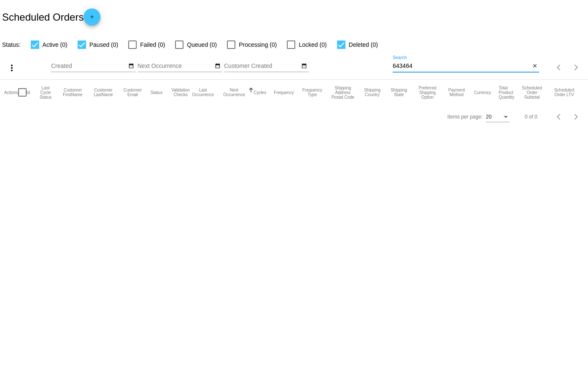 This screenshot has height=377, width=588. I want to click on input: Customer Created, so click(262, 66).